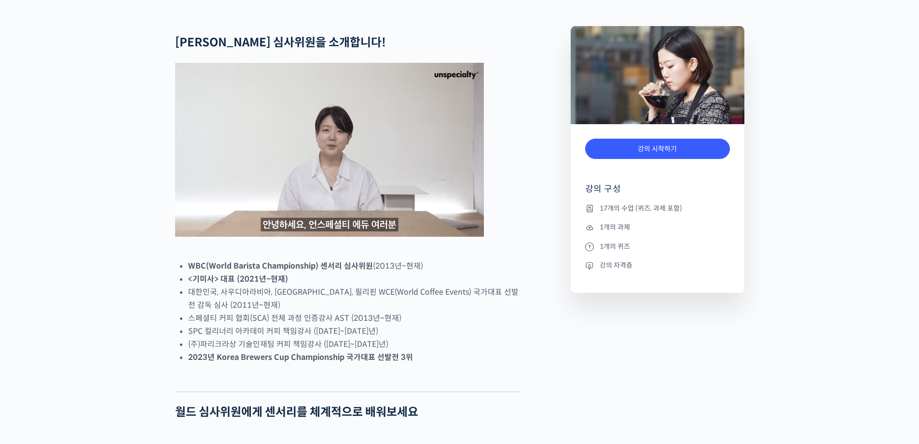  What do you see at coordinates (658, 246) in the screenshot?
I see `li: 1개의 퀴즈` at bounding box center [658, 246].